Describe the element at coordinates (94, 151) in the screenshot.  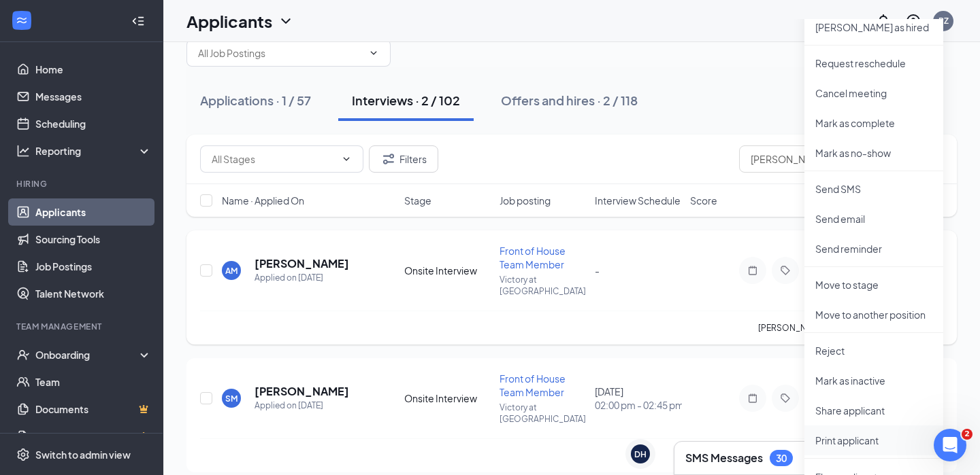
I see `div: Reporting` at that location.